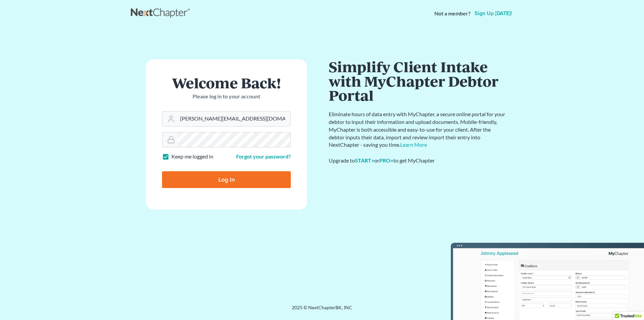 The height and width of the screenshot is (320, 644). What do you see at coordinates (226, 82) in the screenshot?
I see `h1: Welcome Back!` at bounding box center [226, 82].